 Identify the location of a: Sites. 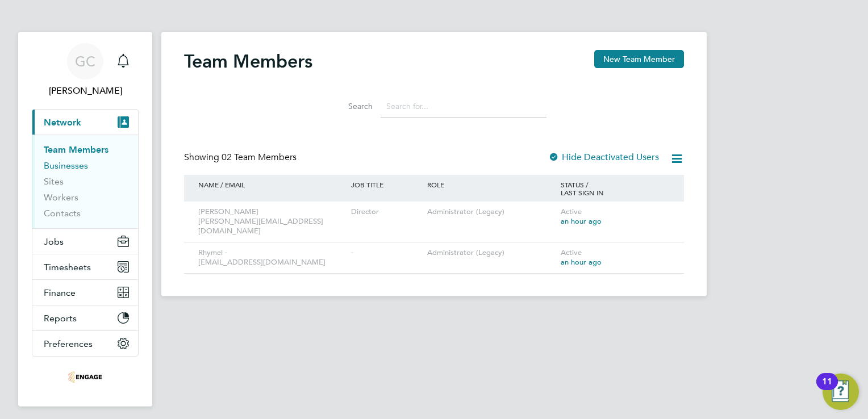
(54, 182).